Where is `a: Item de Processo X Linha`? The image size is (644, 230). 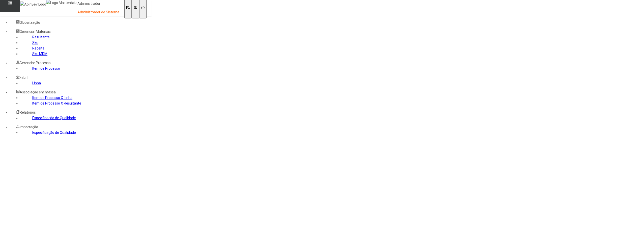
a: Item de Processo X Linha is located at coordinates (52, 98).